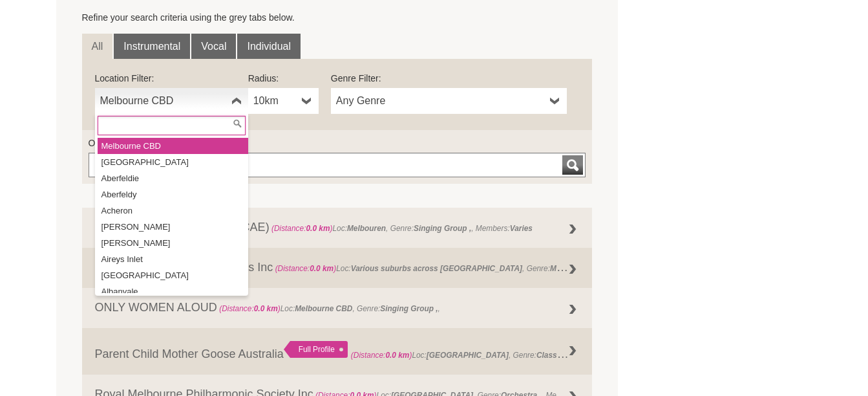  Describe the element at coordinates (338, 227) in the screenshot. I see `a: Centre For Adult Education (CAE) (Distance:0.0 km)Loc:Melbouren, Genre:Singing Group ,, Members:V...` at that location.